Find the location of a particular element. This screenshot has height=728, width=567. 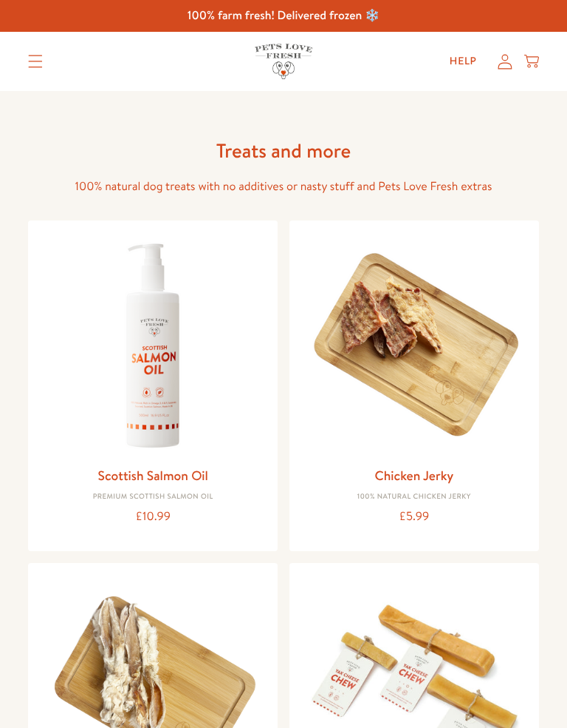

img: Pets Love Fresh is located at coordinates (284, 60).